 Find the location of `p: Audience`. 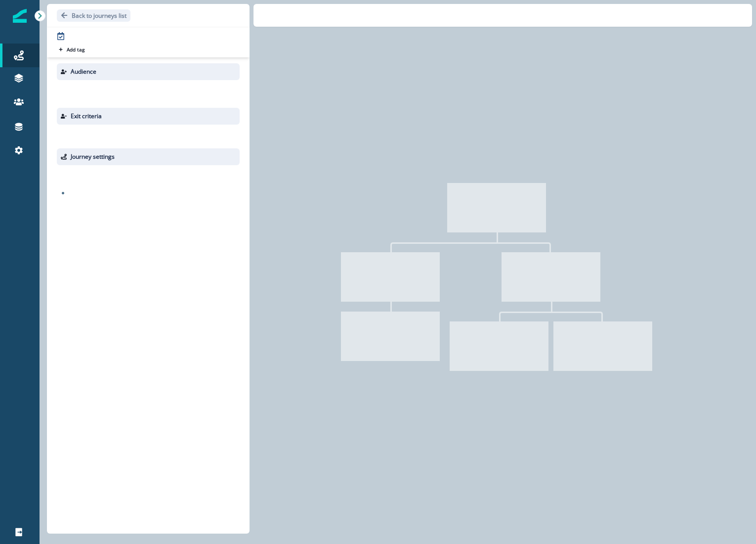

p: Audience is located at coordinates (84, 72).